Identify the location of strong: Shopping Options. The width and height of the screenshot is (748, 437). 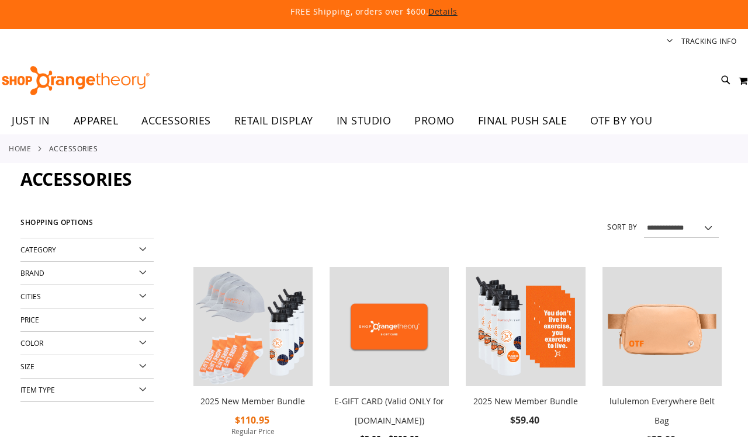
(87, 226).